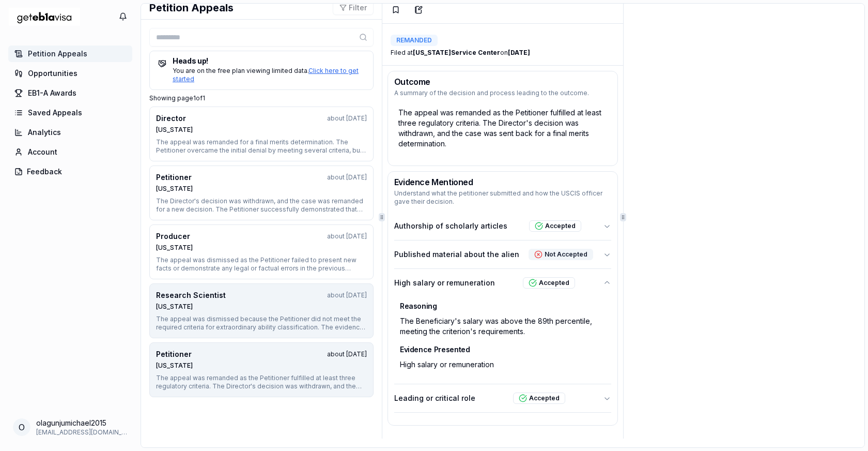 This screenshot has width=868, height=451. Describe the element at coordinates (503, 340) in the screenshot. I see `div: High salary or remunerationAccepted` at that location.